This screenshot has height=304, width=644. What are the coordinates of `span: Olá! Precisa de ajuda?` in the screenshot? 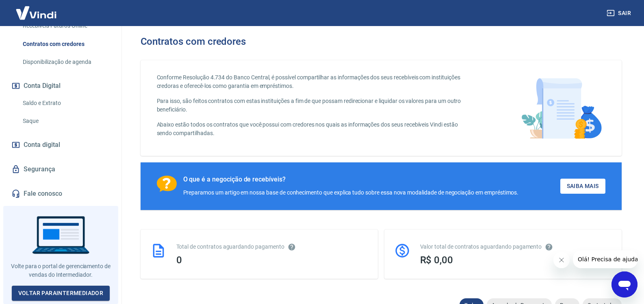 It's located at (36, 9).